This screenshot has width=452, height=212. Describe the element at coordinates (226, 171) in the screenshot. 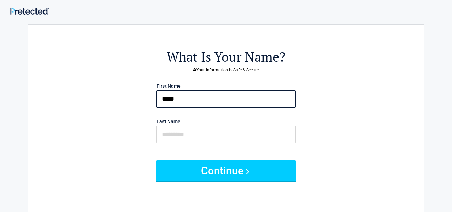

I see `button: Continue` at that location.